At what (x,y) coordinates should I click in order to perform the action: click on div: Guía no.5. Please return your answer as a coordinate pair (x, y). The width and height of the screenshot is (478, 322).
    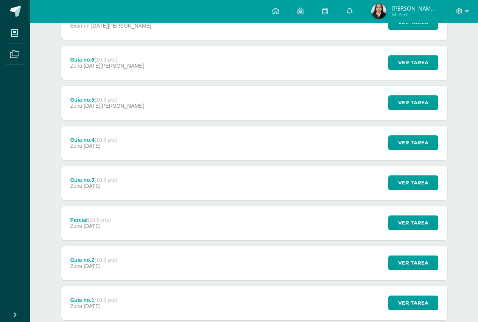
    Looking at the image, I should click on (107, 100).